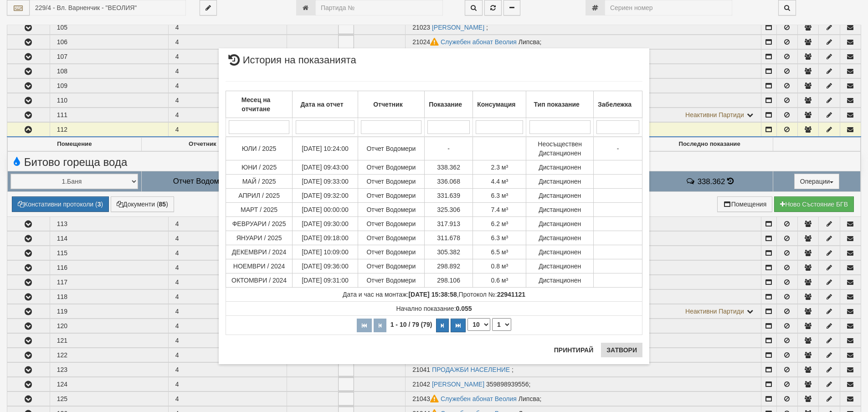 The width and height of the screenshot is (868, 412). I want to click on span: 6.5 м³, so click(500, 252).